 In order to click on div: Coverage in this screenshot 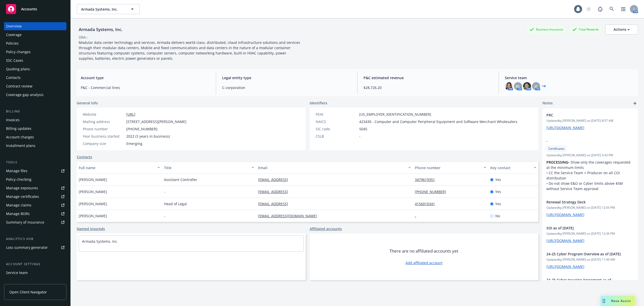, I will do `click(14, 35)`.